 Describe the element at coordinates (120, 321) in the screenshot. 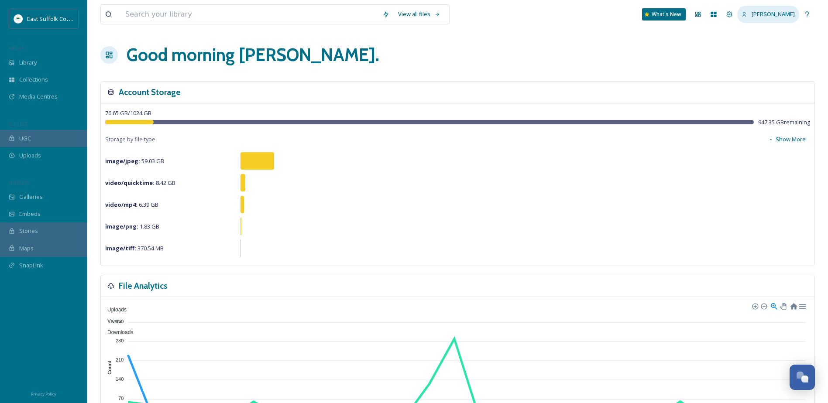

I see `tspan: 350` at that location.